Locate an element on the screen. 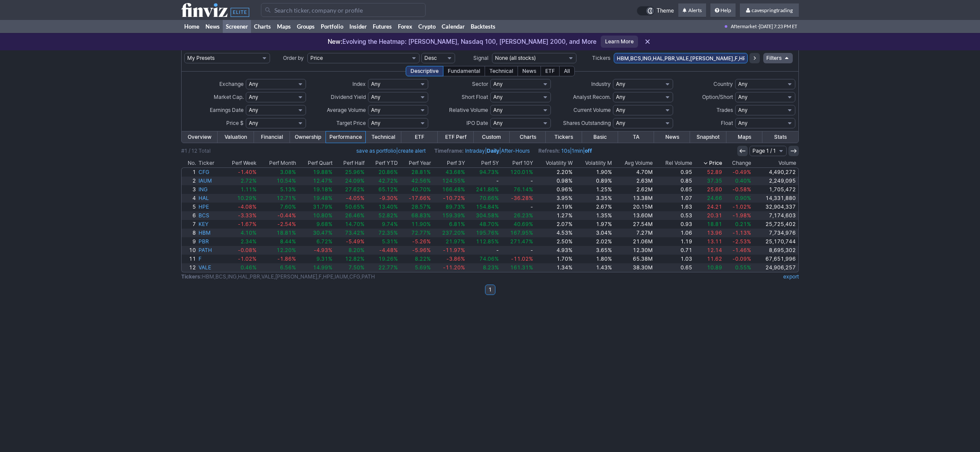  a: 19.88% is located at coordinates (316, 173).